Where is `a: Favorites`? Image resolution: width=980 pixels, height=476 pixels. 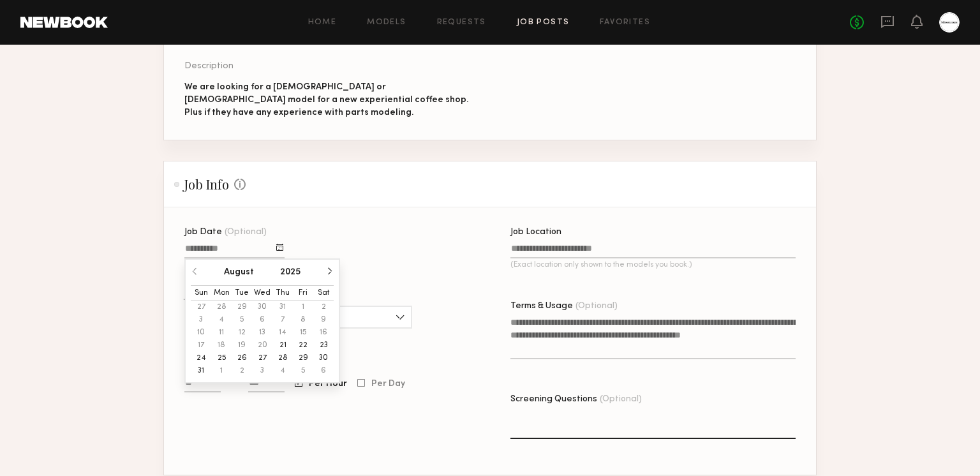
a: Favorites is located at coordinates (624, 23).